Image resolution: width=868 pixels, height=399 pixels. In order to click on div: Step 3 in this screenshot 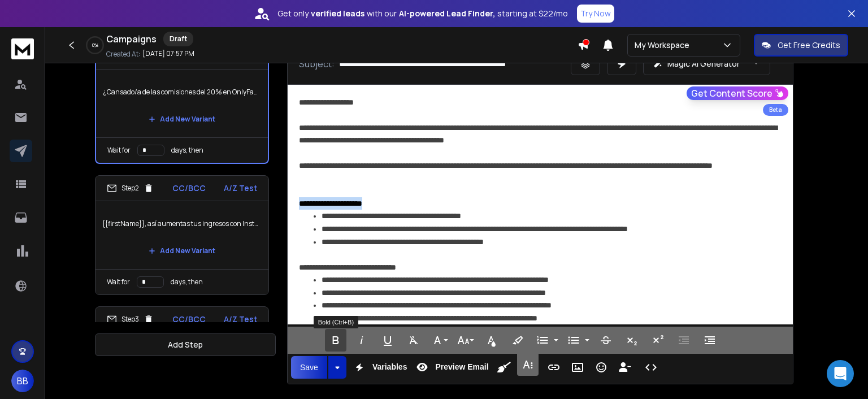, I will do `click(130, 319)`.